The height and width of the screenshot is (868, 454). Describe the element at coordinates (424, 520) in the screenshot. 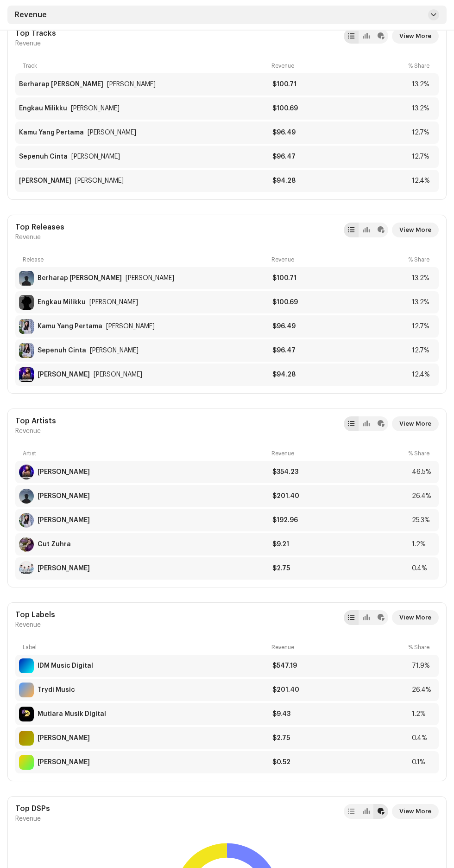

I see `div: 25.3%` at that location.